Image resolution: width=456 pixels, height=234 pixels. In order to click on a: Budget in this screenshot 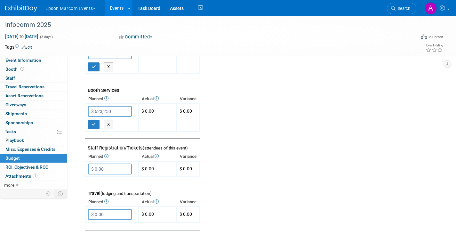, I will do `click(34, 158)`.